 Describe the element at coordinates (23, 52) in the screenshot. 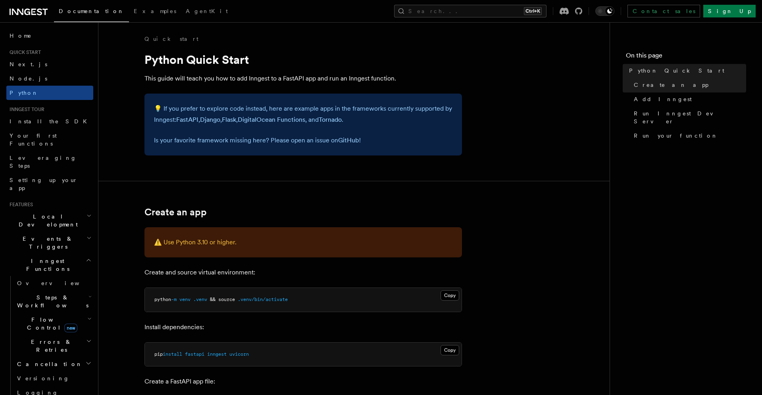

I see `span: Quick start` at that location.